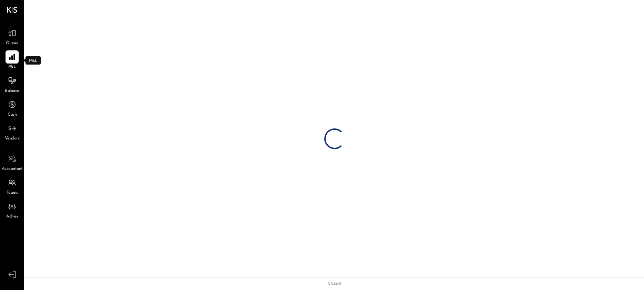  What do you see at coordinates (12, 217) in the screenshot?
I see `span: Admin` at bounding box center [12, 217].